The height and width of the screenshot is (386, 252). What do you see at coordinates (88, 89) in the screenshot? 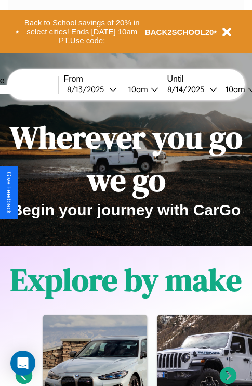
I see `div: 8 / 13 / 2025` at bounding box center [88, 89].